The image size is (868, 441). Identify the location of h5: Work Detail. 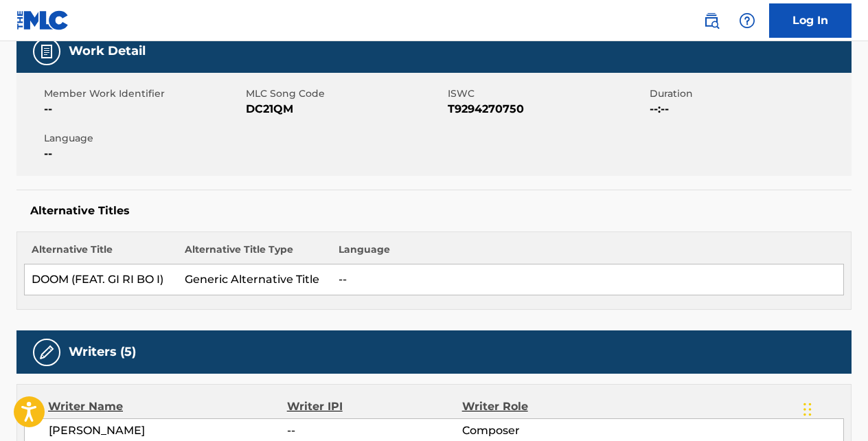
(107, 50).